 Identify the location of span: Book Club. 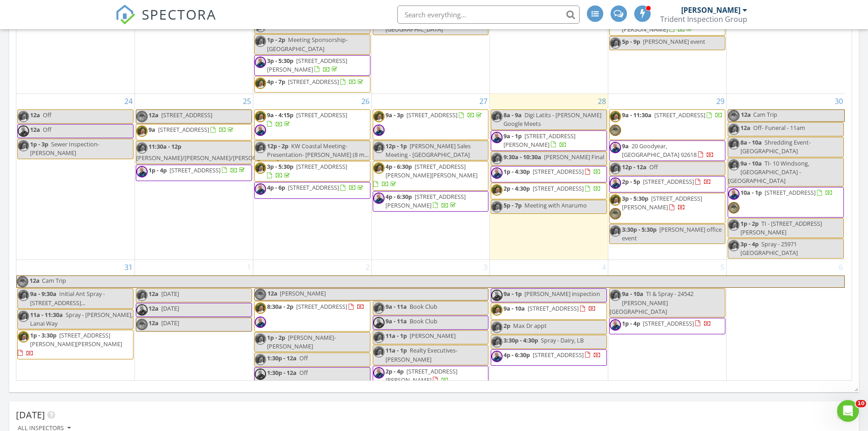
(424, 321).